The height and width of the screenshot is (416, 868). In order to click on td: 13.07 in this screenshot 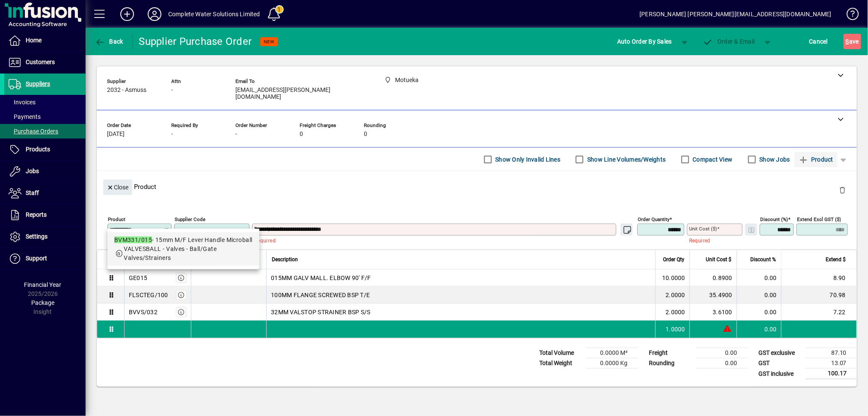, I will do `click(831, 363)`.